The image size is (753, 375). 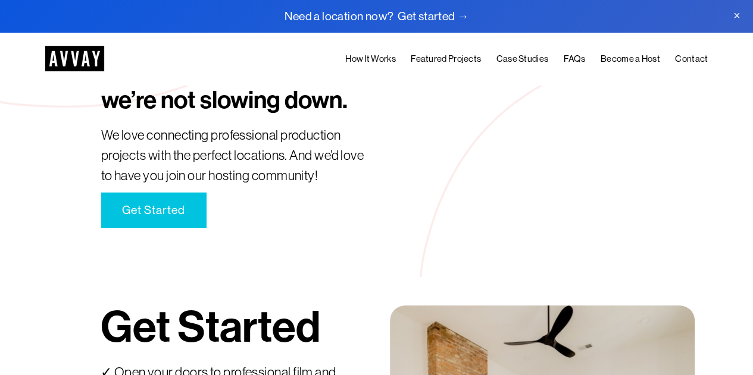 I want to click on a: How It Works, so click(x=370, y=59).